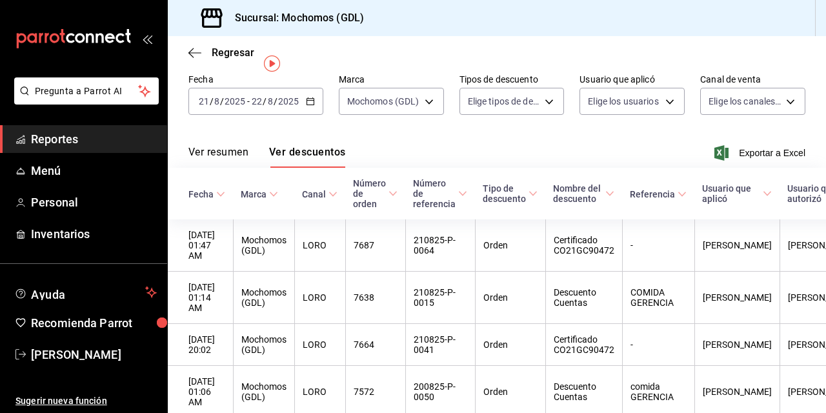  Describe the element at coordinates (745, 101) in the screenshot. I see `span: Elige los canales de venta` at that location.